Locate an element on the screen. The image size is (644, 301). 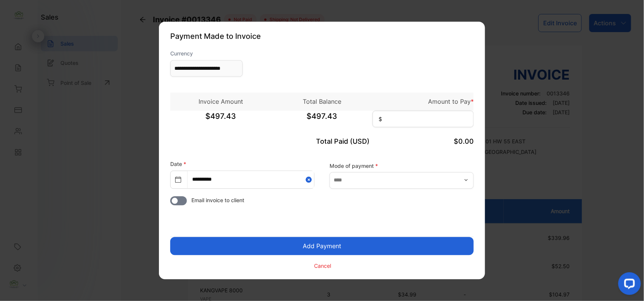
label: Currency is located at coordinates (207, 54).